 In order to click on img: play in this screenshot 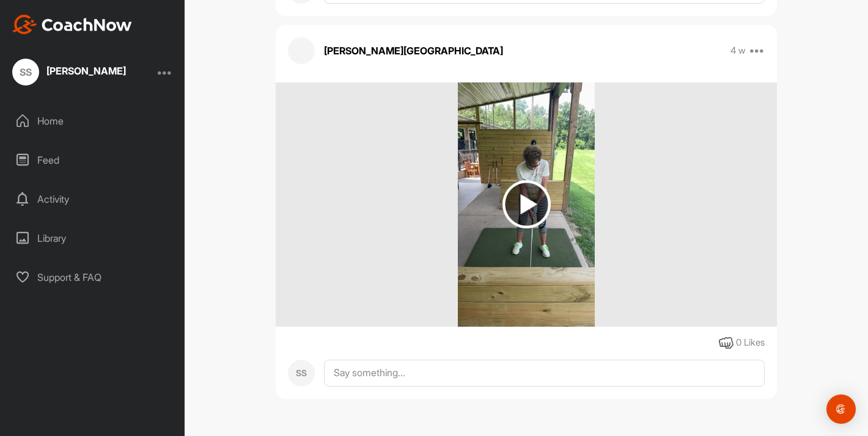, I will do `click(526, 204)`.